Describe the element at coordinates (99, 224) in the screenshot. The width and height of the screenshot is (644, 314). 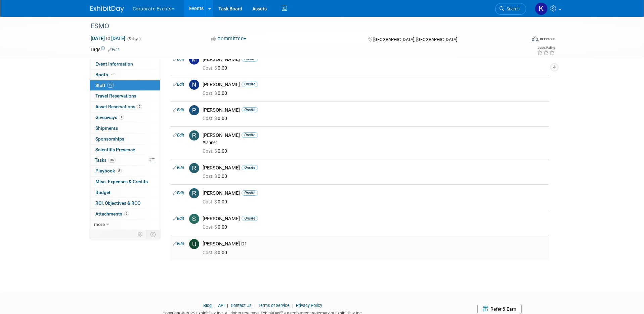
I see `span: more` at that location.